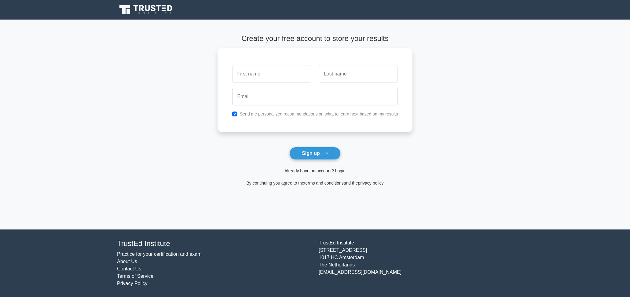 This screenshot has width=630, height=297. Describe the element at coordinates (371, 183) in the screenshot. I see `a: privacy policy` at that location.